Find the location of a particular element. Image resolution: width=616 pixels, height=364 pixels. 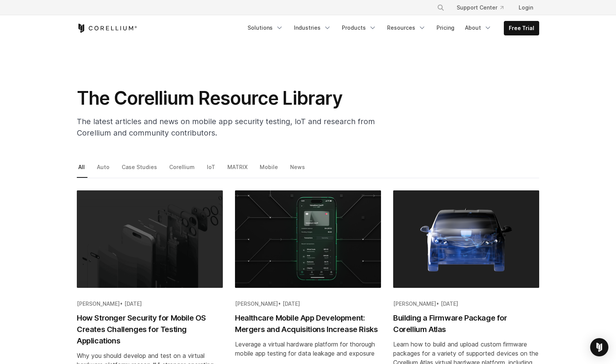

a: Case Studies is located at coordinates (140, 170).